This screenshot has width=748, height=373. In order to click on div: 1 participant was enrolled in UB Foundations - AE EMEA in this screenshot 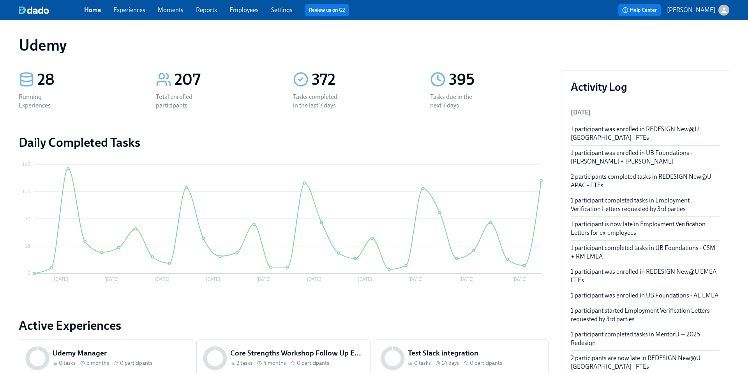, I will do `click(645, 296)`.